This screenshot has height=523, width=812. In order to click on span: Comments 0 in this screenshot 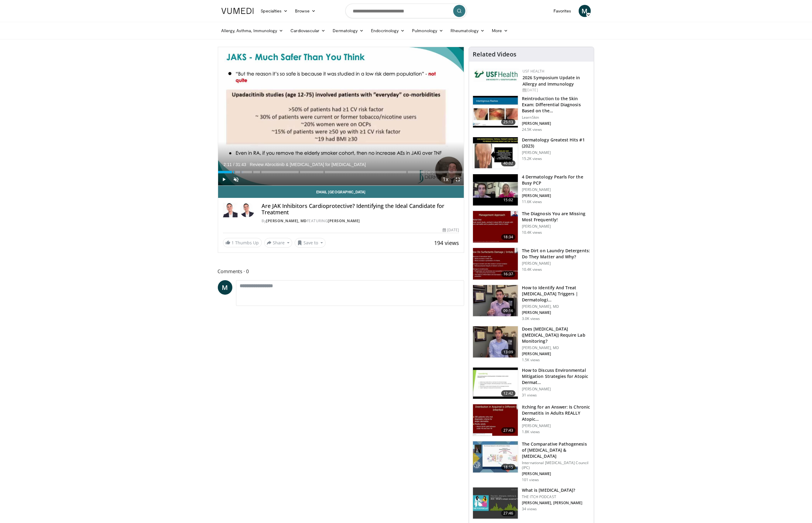, I will do `click(341, 272)`.